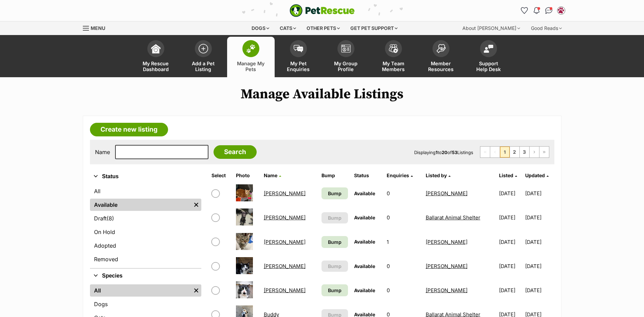 Image resolution: width=644 pixels, height=317 pixels. What do you see at coordinates (561, 10) in the screenshot?
I see `button: My account` at bounding box center [561, 10].